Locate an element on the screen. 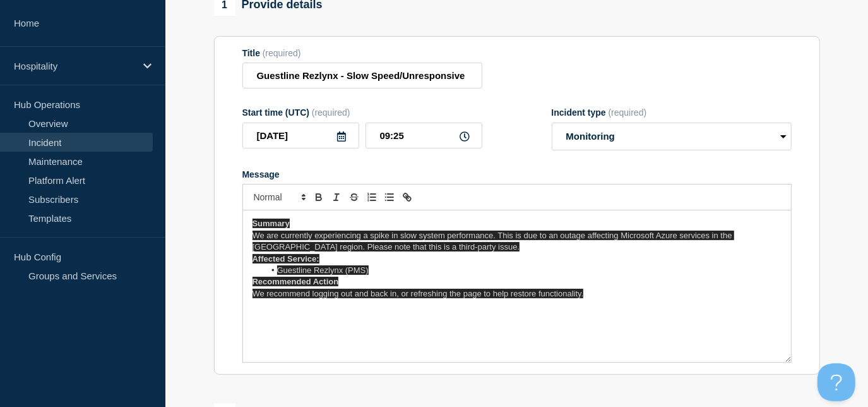 The height and width of the screenshot is (407, 868). strong: Recommended Action is located at coordinates (295, 281).